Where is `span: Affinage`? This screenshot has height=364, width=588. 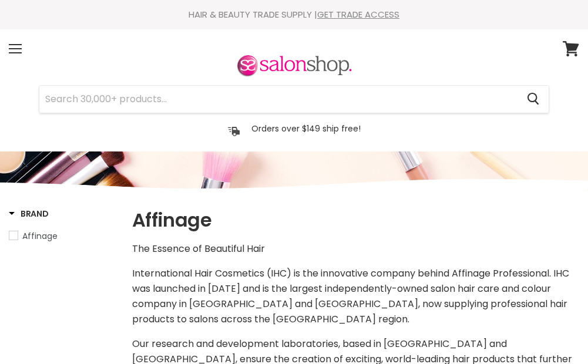 span: Affinage is located at coordinates (40, 236).